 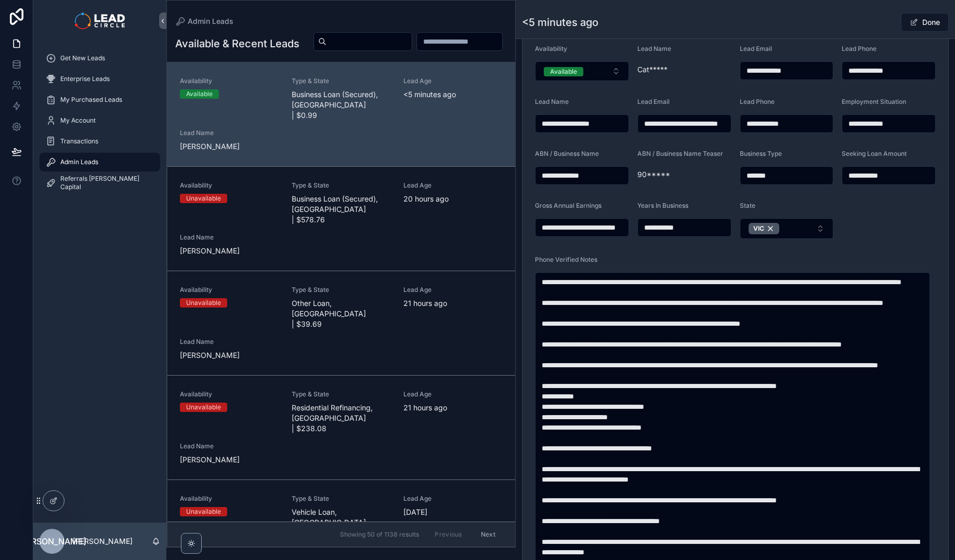 I want to click on h1: <5 minutes ago, so click(x=560, y=22).